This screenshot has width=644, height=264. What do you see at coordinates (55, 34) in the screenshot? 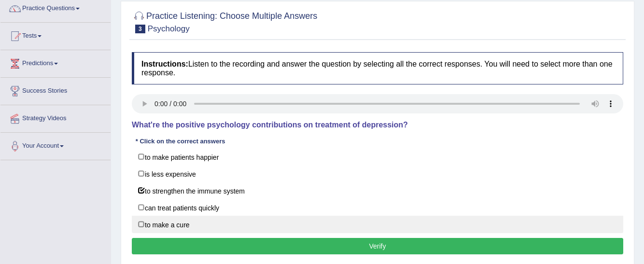
I see `a: Tests` at bounding box center [55, 34].